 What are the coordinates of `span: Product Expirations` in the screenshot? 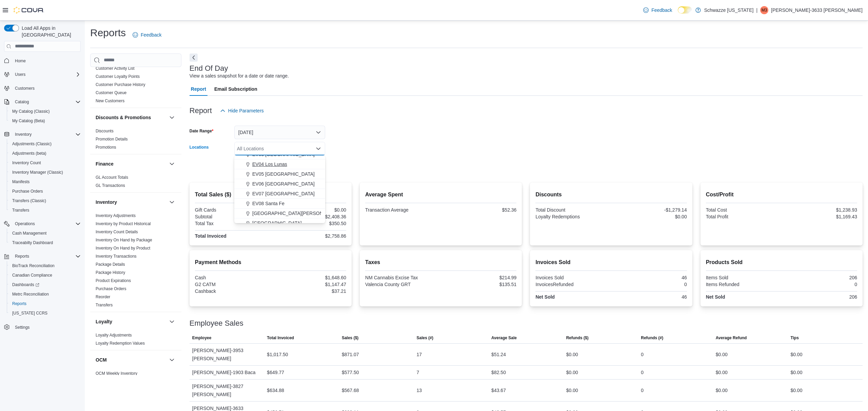 It's located at (113, 281).